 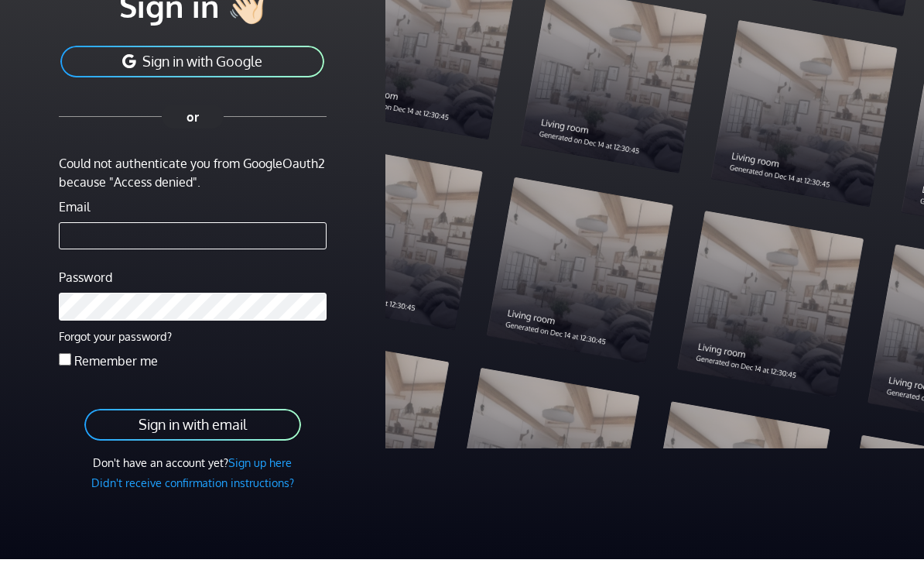 I want to click on a: Forgot your password?, so click(x=116, y=340).